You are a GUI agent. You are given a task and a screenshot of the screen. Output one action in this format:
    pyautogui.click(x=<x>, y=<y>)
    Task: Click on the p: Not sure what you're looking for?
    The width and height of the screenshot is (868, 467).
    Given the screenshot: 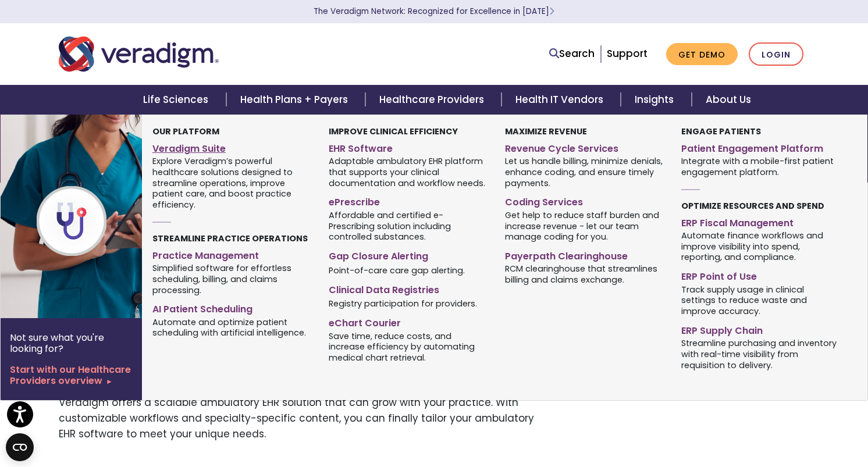 What is the action you would take?
    pyautogui.click(x=71, y=343)
    